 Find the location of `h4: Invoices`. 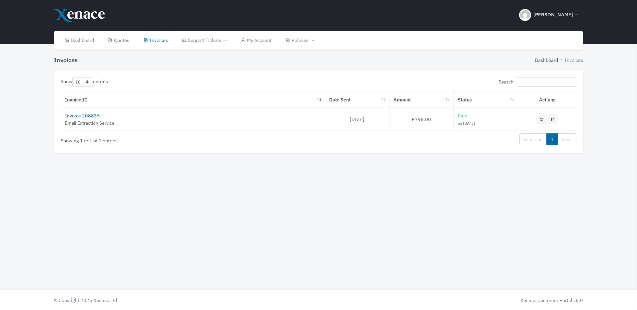

h4: Invoices is located at coordinates (66, 60).